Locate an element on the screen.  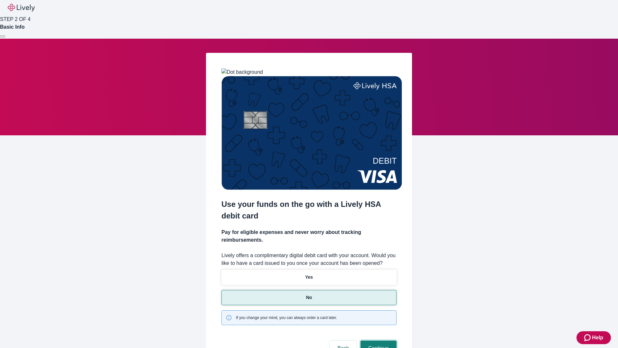
button: No is located at coordinates (309, 297).